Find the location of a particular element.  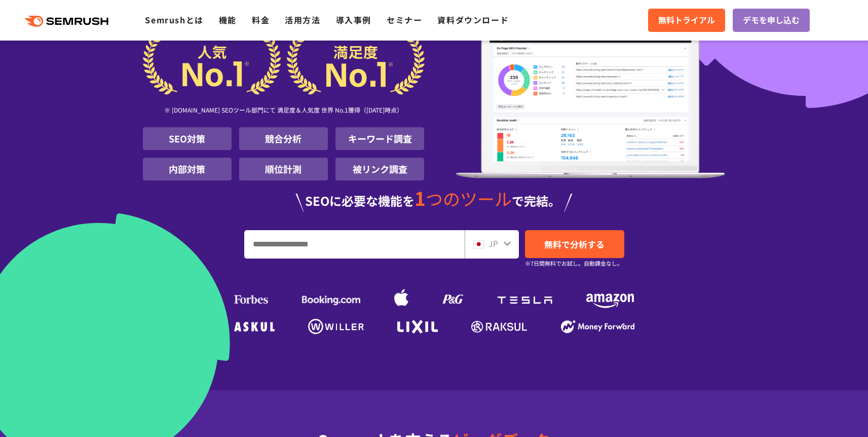

div: SEOに必要な機能を is located at coordinates (434, 200).